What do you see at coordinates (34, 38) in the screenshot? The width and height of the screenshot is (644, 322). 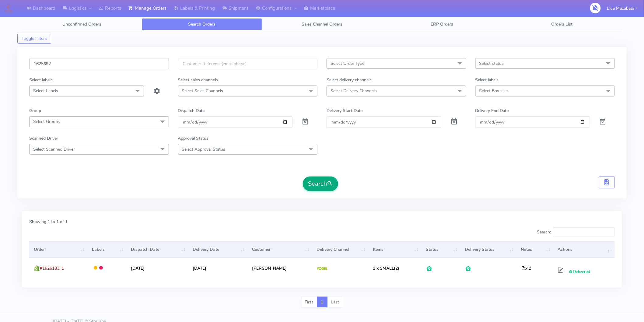 I see `button: Toggle Filters` at bounding box center [34, 38].